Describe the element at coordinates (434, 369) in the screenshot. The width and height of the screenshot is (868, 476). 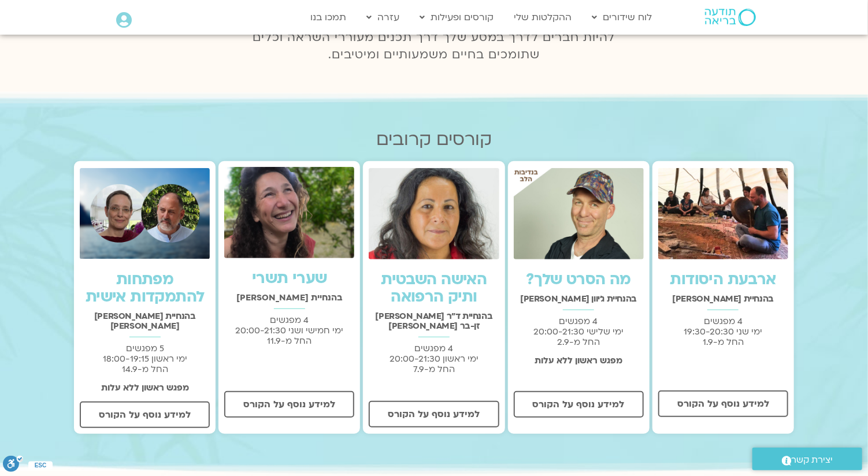
I see `span: החל מ-7.9` at that location.